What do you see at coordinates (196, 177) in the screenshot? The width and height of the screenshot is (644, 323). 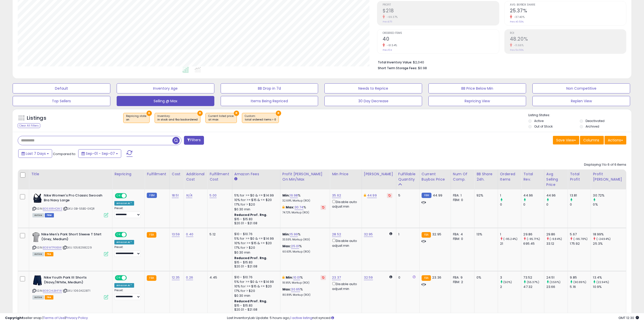 I see `div: Additional Cost` at bounding box center [196, 177].